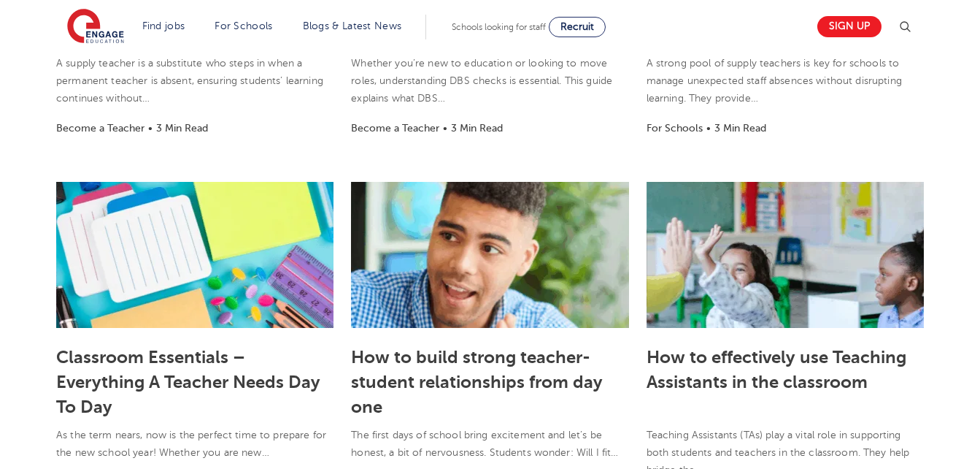  I want to click on span: Recruit, so click(578, 26).